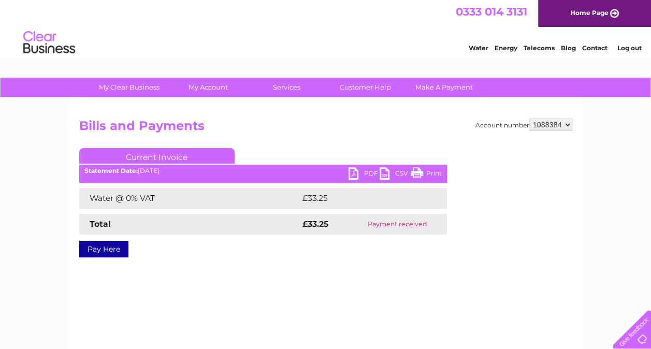  I want to click on a: Customer Help, so click(365, 87).